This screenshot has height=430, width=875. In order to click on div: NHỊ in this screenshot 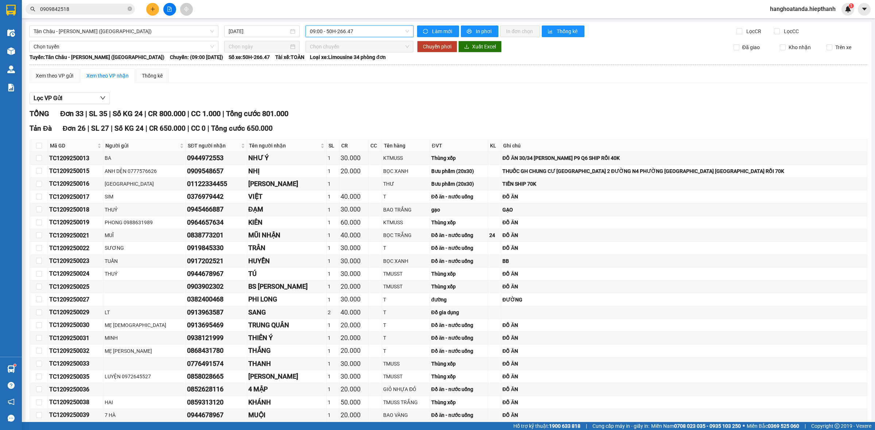, I will do `click(287, 171)`.